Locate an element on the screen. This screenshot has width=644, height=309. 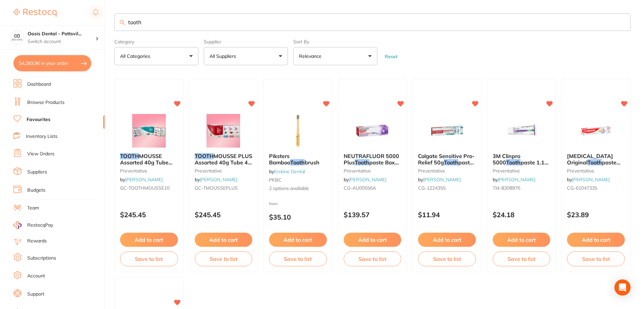
button: Relevance is located at coordinates (335, 57).